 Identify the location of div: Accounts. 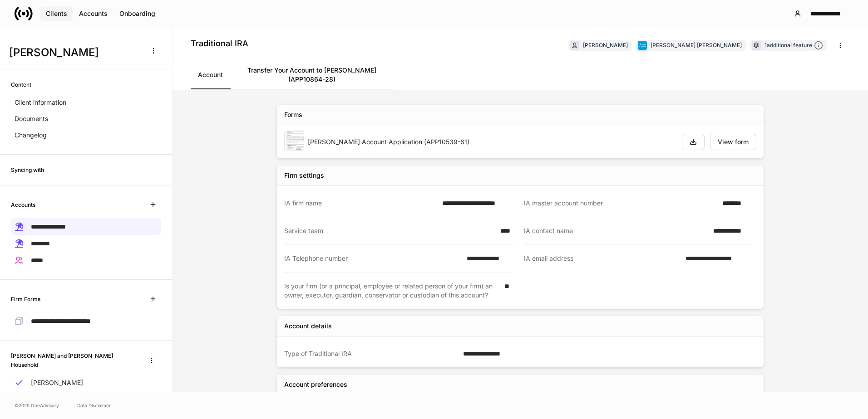
(93, 14).